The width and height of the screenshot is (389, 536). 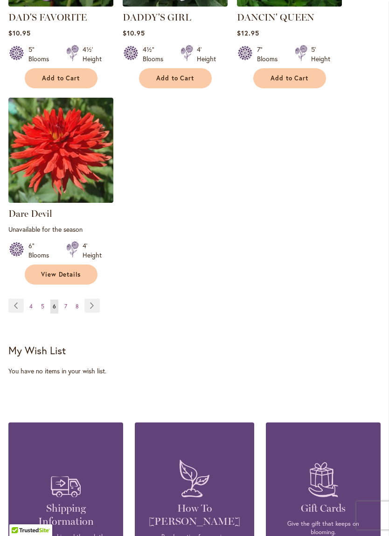 I want to click on span: View Details, so click(x=61, y=274).